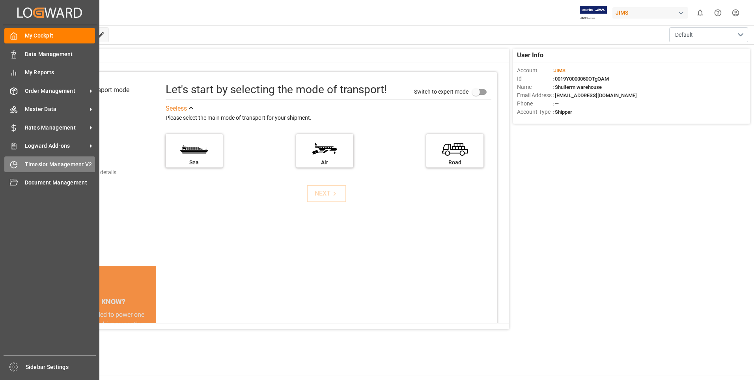  What do you see at coordinates (593, 13) in the screenshot?
I see `img: Exertis%20JAM%20-%20Email%20Logo.jpg_1722504956.jpg` at bounding box center [593, 13].